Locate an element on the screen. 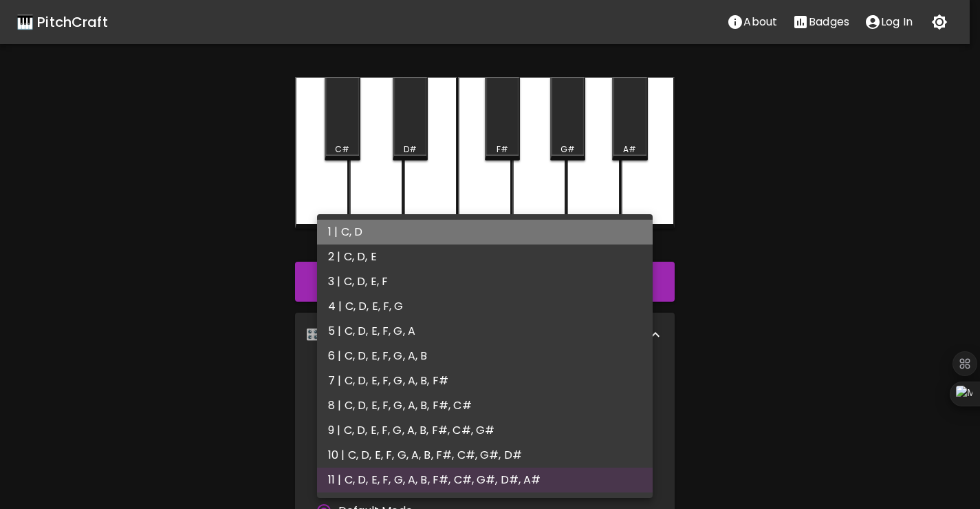 The image size is (980, 509). li: 4 | C, D, E, F, G is located at coordinates (485, 307).